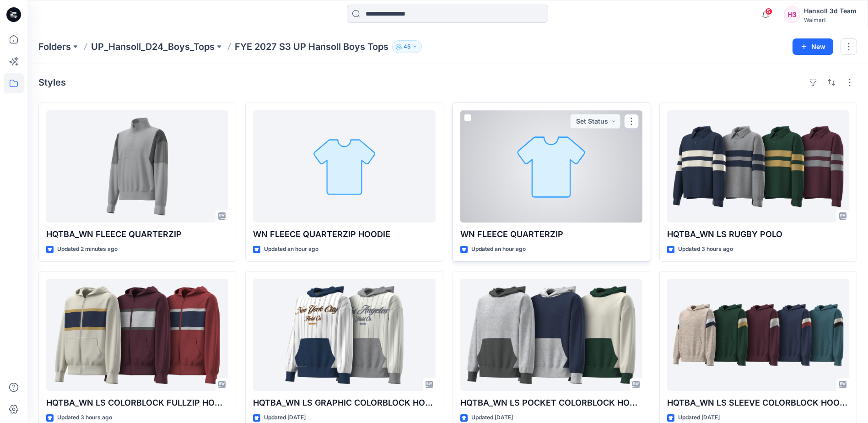 This screenshot has width=868, height=423. What do you see at coordinates (54, 47) in the screenshot?
I see `p: Folders` at bounding box center [54, 47].